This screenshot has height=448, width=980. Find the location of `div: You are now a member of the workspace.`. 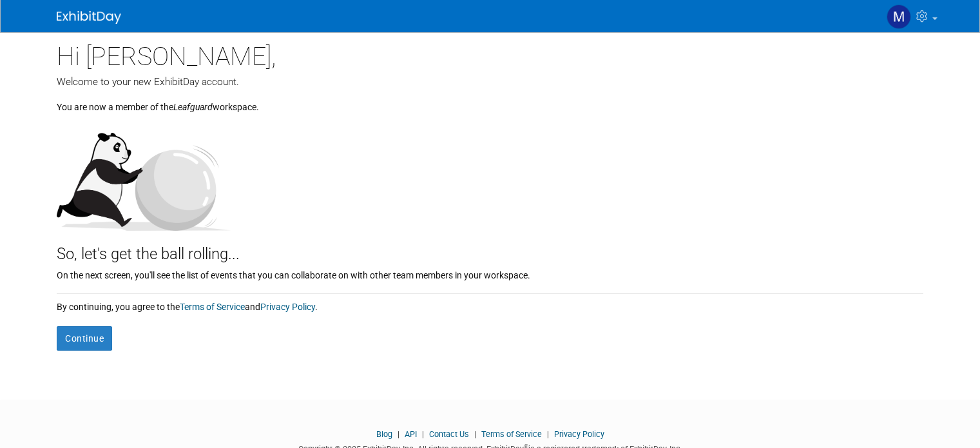

div: You are now a member of the workspace. is located at coordinates (490, 101).